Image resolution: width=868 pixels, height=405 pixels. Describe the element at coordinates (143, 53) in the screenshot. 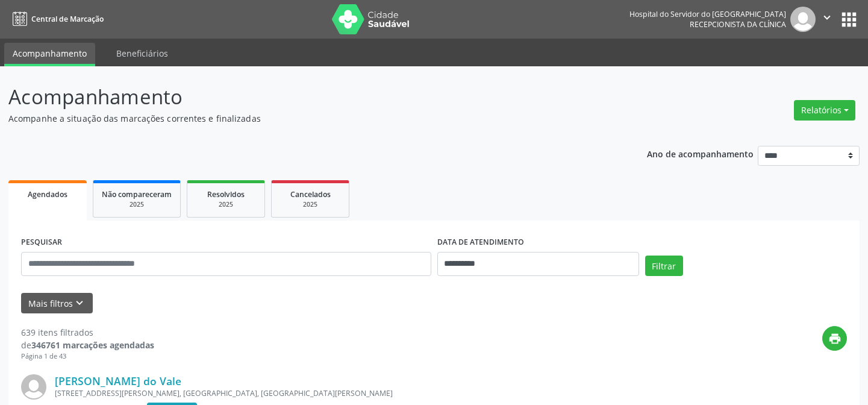

I see `a: Beneficiários` at that location.